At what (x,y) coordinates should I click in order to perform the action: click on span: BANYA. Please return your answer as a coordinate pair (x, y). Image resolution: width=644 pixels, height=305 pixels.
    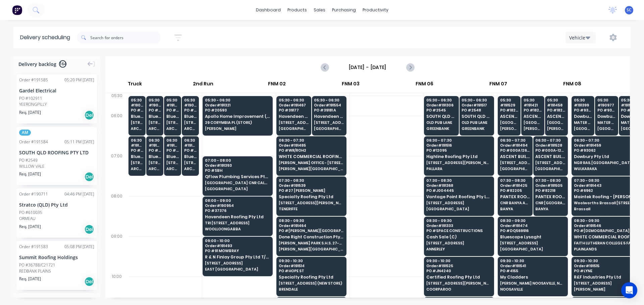
    Looking at the image, I should click on (515, 209).